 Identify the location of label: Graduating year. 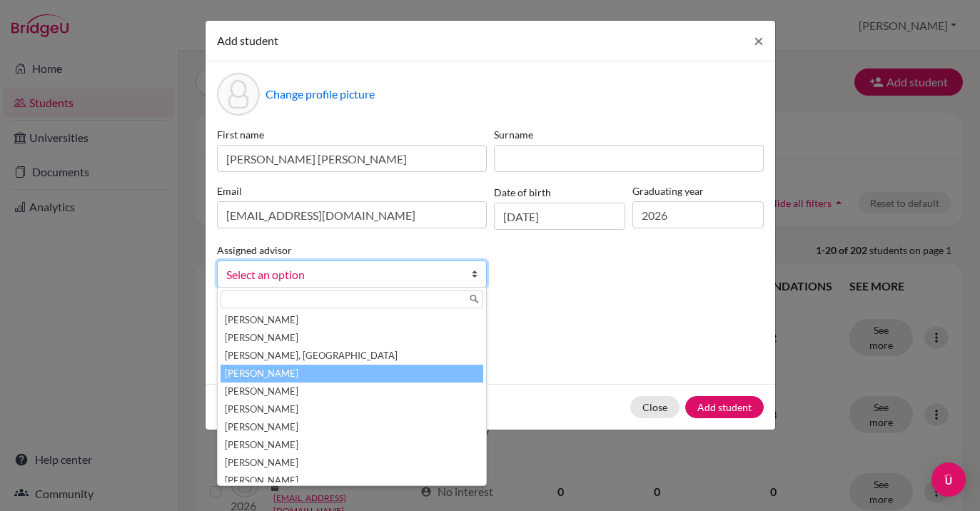
(698, 190).